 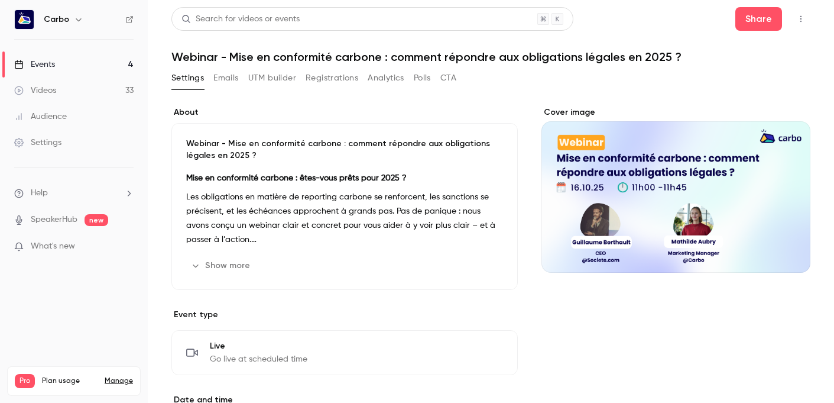 I want to click on label: Cover image, so click(x=676, y=112).